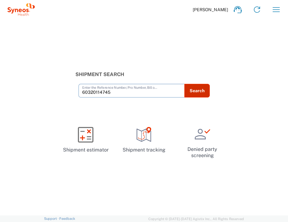 This screenshot has height=222, width=288. I want to click on a: Support, so click(52, 219).